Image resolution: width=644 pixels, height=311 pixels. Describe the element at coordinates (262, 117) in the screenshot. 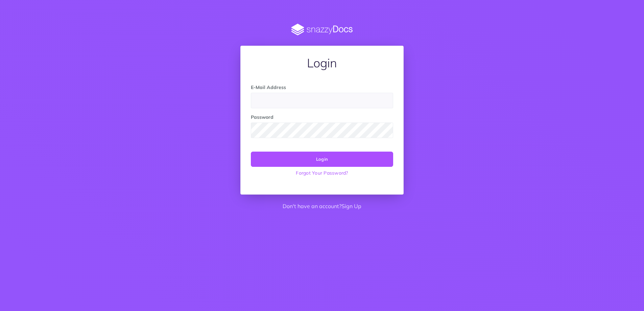

I see `label: Password` at that location.